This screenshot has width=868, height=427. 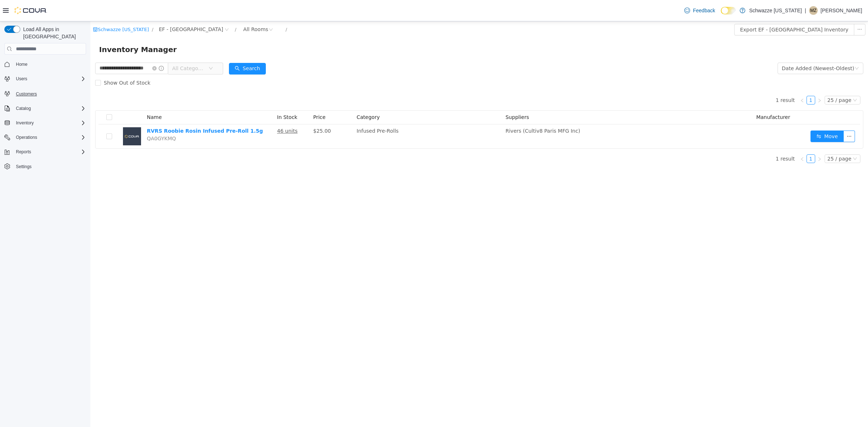 I want to click on u: 46 units, so click(x=197, y=110).